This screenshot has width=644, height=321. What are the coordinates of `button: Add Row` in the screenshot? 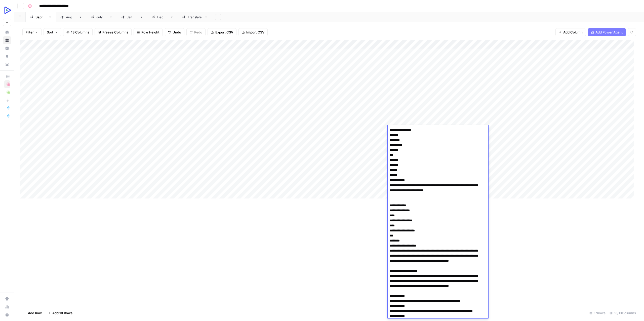 It's located at (32, 313).